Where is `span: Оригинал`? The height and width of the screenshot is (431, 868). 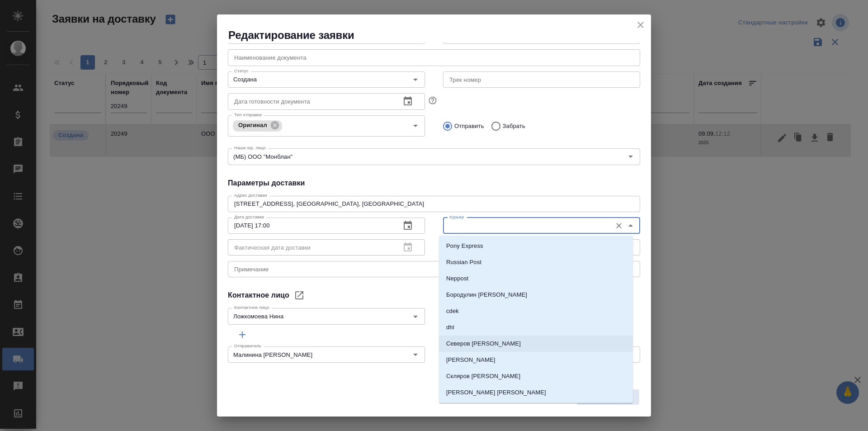
span: Оригинал is located at coordinates (253, 125).